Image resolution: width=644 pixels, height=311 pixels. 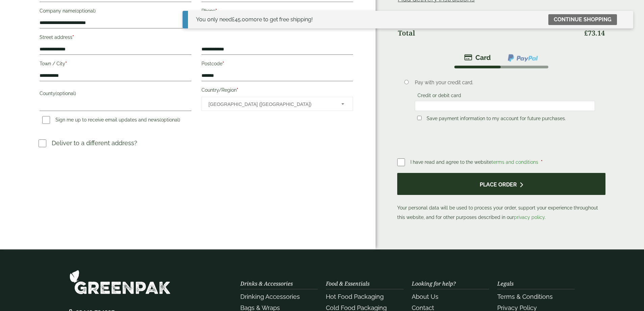 I want to click on p: Deliver to a different address?, so click(x=94, y=143).